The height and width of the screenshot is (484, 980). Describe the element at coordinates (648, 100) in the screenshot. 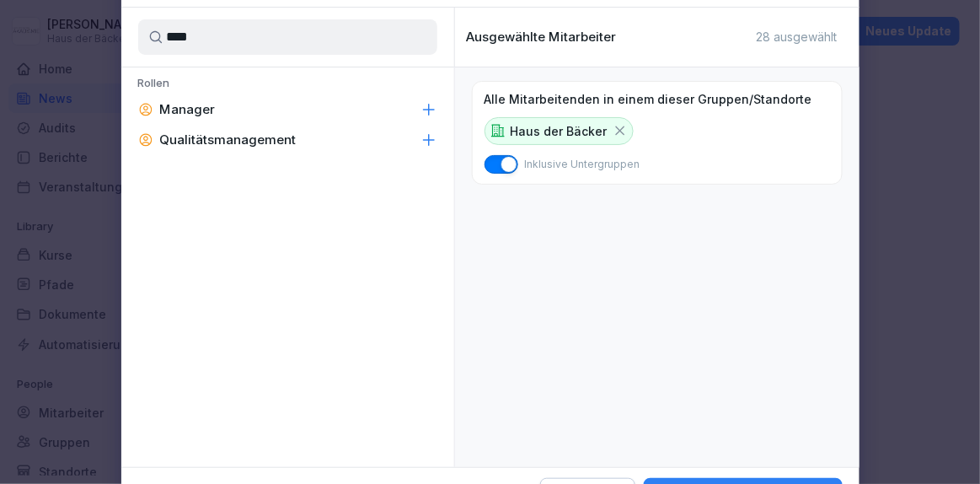

I see `p: Alle Mitarbeitenden in einem dieser Gruppen/Standorte` at that location.